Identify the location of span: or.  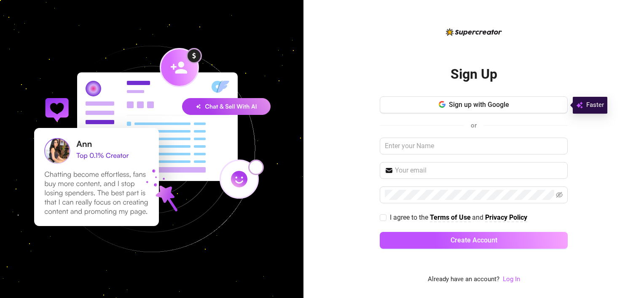
(474, 126).